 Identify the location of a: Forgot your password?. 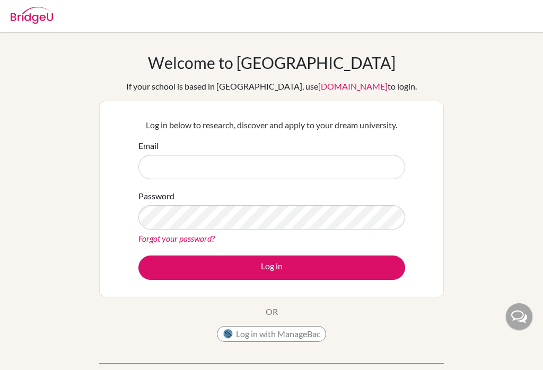
(177, 238).